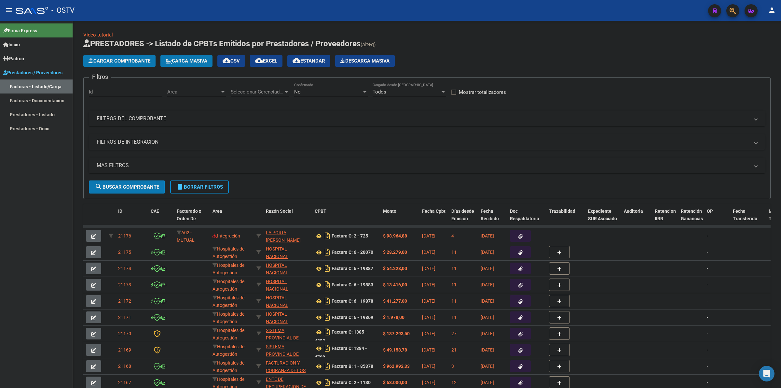 This screenshot has height=388, width=781. I want to click on span: Buscar Comprobante, so click(127, 187).